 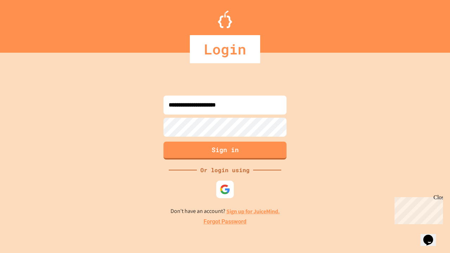 I want to click on img: Logo.svg, so click(x=225, y=19).